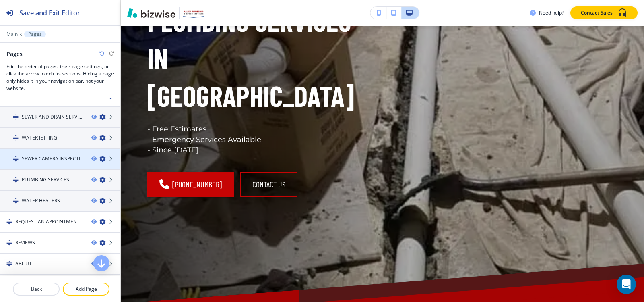  I want to click on h4: WATER JETTING, so click(39, 138).